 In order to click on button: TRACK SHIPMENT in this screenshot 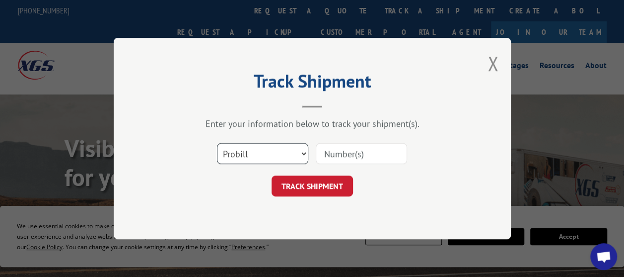, I will do `click(312, 186)`.